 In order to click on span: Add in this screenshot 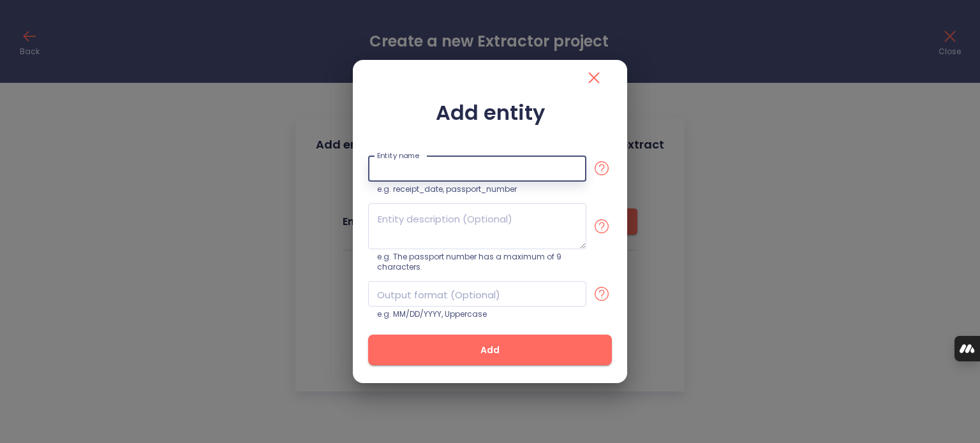, I will do `click(490, 350)`.